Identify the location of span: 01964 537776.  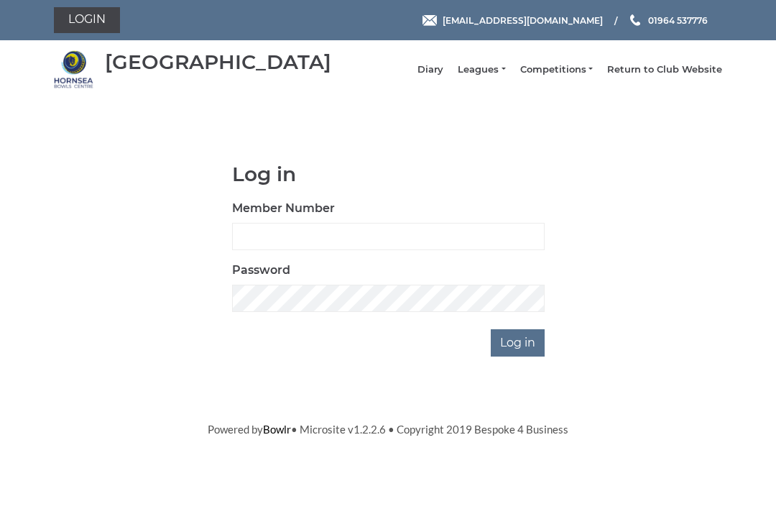
(678, 19).